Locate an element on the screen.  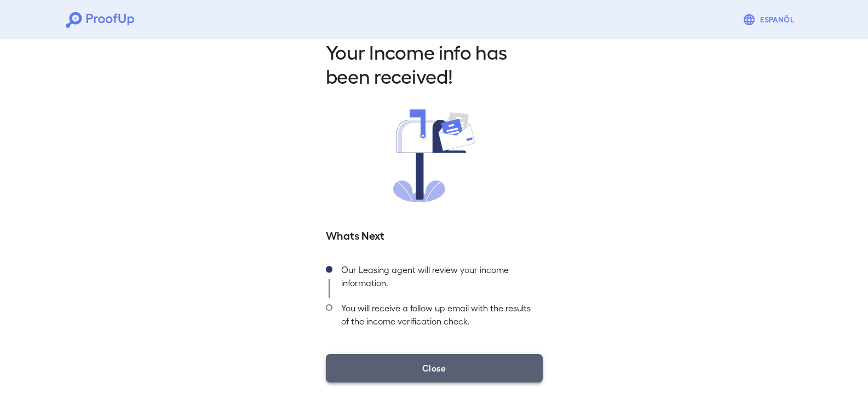
button: Close is located at coordinates (434, 369).